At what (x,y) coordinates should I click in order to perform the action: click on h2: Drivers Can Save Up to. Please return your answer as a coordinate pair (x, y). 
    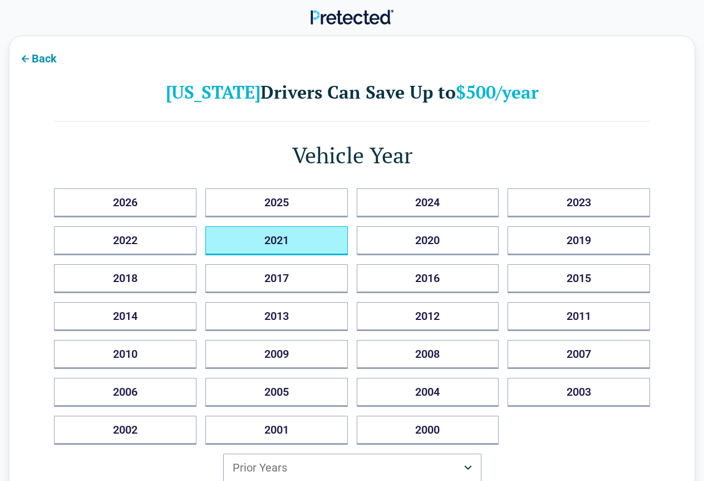
    Looking at the image, I should click on (352, 92).